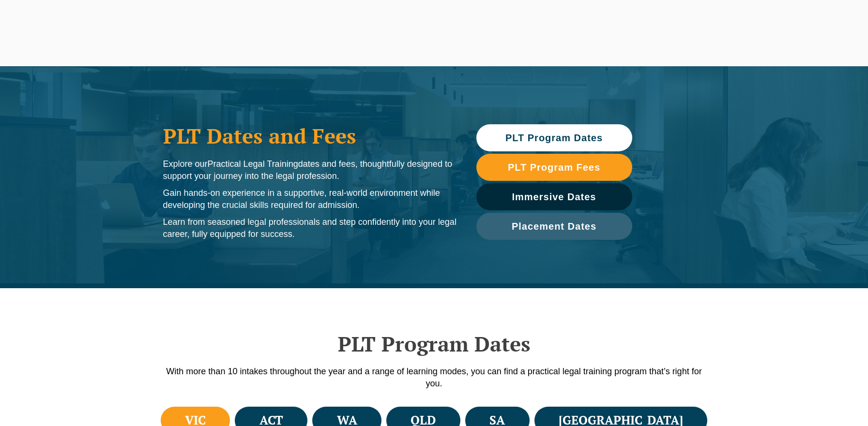  Describe the element at coordinates (554, 227) in the screenshot. I see `a: Placement Dates` at that location.